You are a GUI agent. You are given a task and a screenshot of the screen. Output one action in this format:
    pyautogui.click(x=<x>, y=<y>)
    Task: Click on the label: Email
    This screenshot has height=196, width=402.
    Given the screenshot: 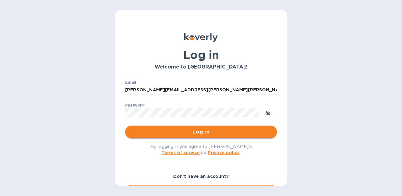 What is the action you would take?
    pyautogui.click(x=131, y=82)
    